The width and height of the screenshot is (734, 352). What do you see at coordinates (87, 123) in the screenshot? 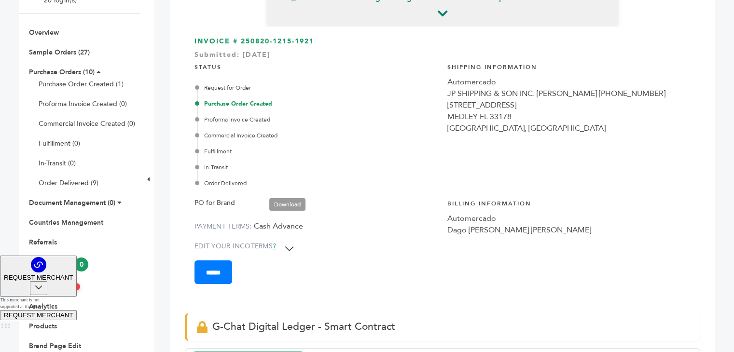
I see `a: Commercial Invoice Created (0)` at bounding box center [87, 123].